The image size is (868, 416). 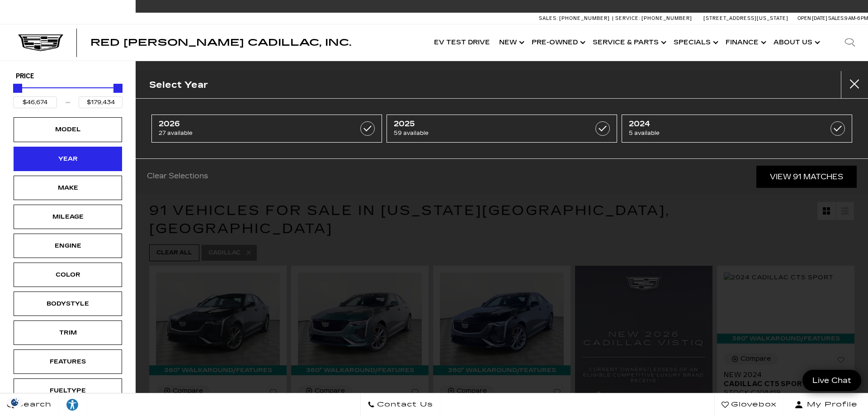 What do you see at coordinates (404, 404) in the screenshot?
I see `span: Contact Us` at bounding box center [404, 404].